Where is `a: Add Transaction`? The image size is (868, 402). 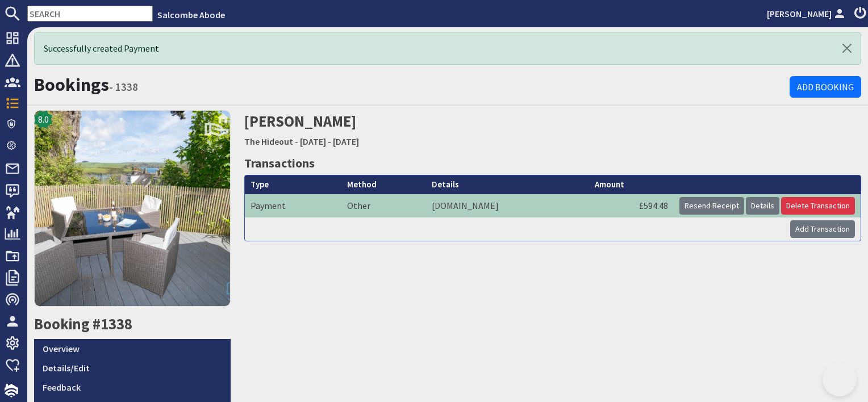
a: Add Transaction is located at coordinates (822, 229).